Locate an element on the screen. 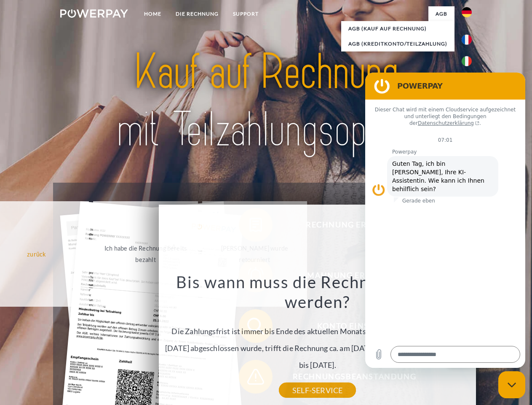  img: logo-powerpay-white.svg is located at coordinates (94, 13).